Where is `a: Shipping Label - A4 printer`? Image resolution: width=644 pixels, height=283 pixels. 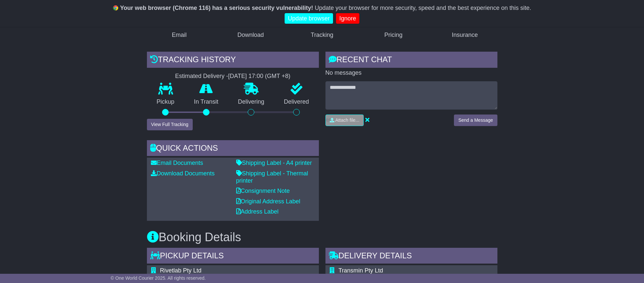 a: Shipping Label - A4 printer is located at coordinates (274, 162).